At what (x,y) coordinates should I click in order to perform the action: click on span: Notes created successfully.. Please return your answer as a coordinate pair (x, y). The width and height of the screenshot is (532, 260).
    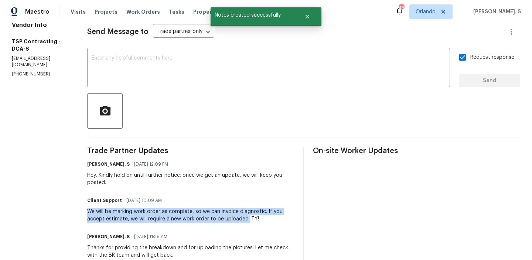
    Looking at the image, I should click on (253, 15).